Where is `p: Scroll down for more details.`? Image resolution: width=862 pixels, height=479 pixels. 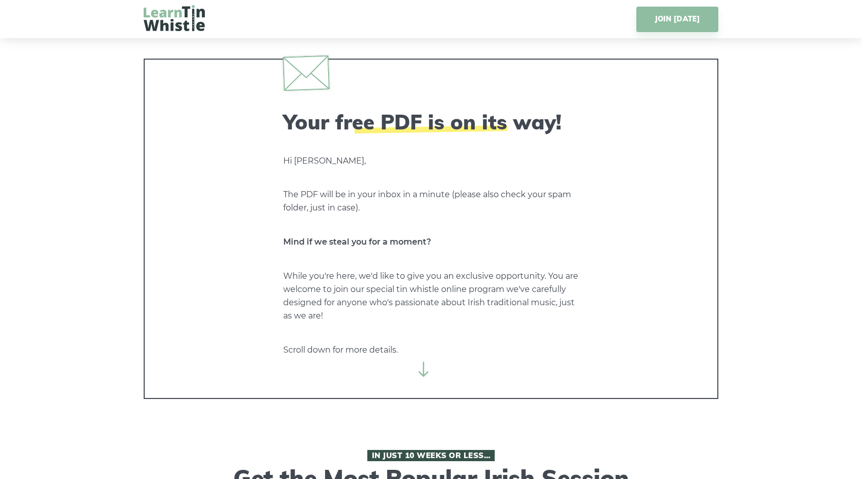 p: Scroll down for more details. is located at coordinates (431, 350).